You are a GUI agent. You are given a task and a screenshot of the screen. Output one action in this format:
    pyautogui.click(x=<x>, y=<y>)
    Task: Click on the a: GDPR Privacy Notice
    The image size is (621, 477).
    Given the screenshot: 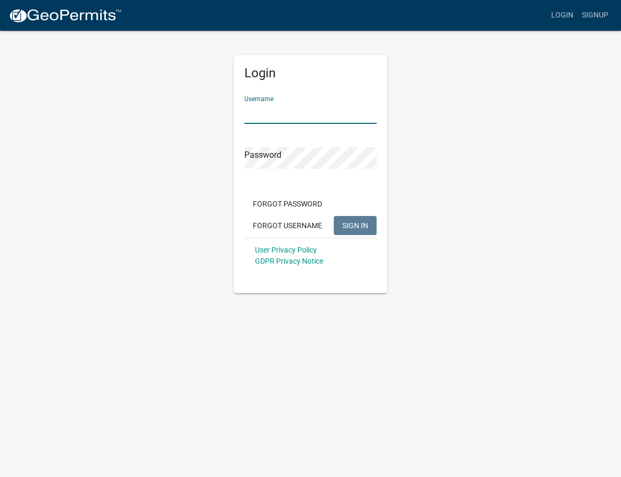 What is the action you would take?
    pyautogui.click(x=289, y=261)
    